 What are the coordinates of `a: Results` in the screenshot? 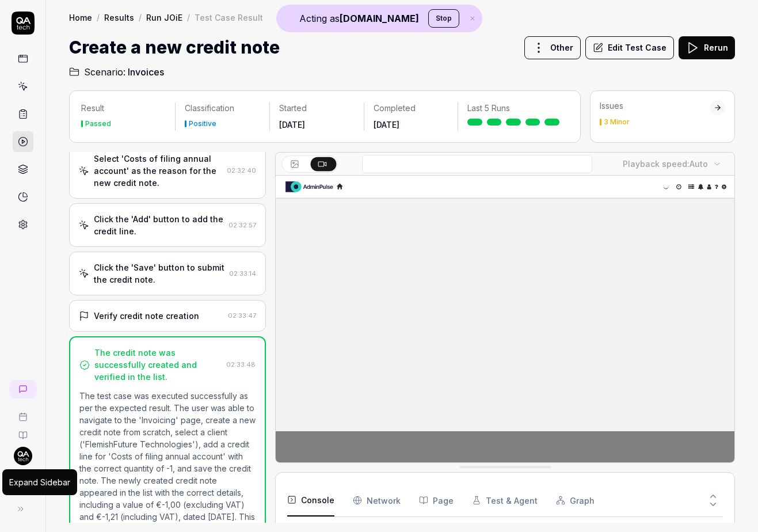 It's located at (119, 17).